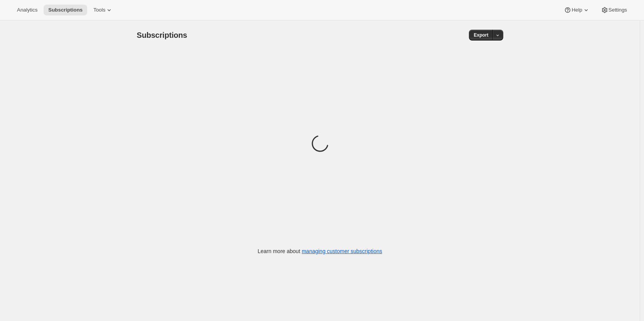  What do you see at coordinates (27, 10) in the screenshot?
I see `button: Analytics` at bounding box center [27, 10].